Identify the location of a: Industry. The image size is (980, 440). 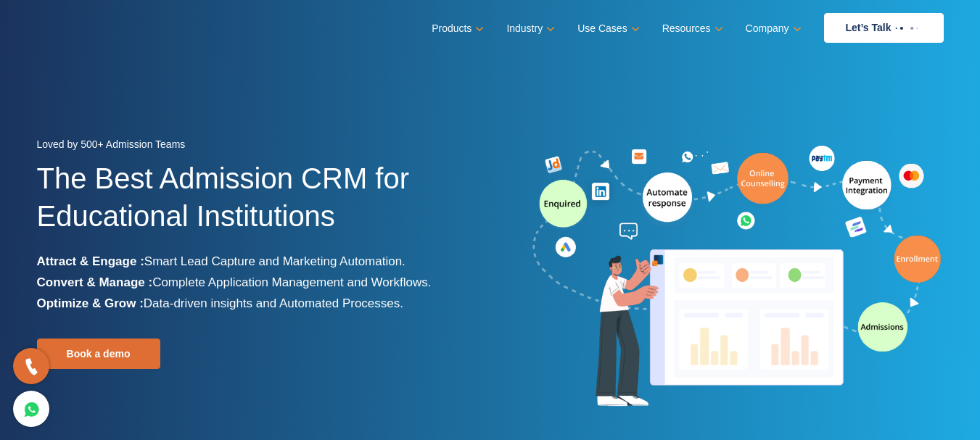
(529, 28).